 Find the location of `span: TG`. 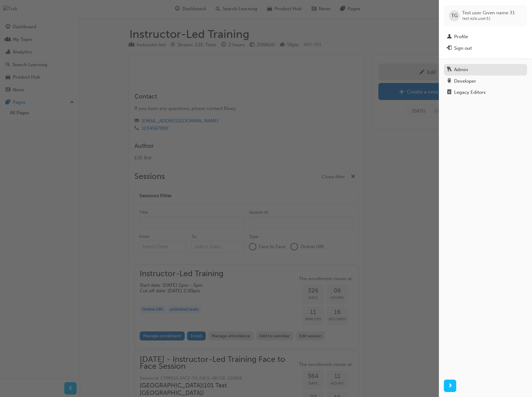

span: TG is located at coordinates (455, 15).